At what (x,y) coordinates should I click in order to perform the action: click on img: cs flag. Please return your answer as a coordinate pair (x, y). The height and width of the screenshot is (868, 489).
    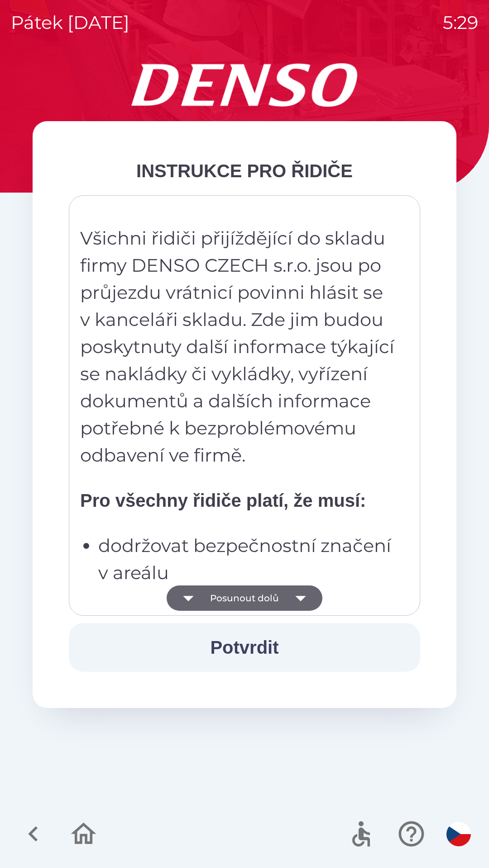
    Looking at the image, I should click on (459, 834).